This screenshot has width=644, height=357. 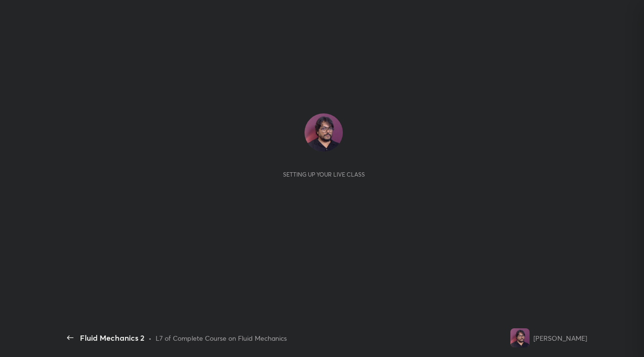 What do you see at coordinates (221, 338) in the screenshot?
I see `div: L7 of Complete Course on Fluid Mechanics` at bounding box center [221, 338].